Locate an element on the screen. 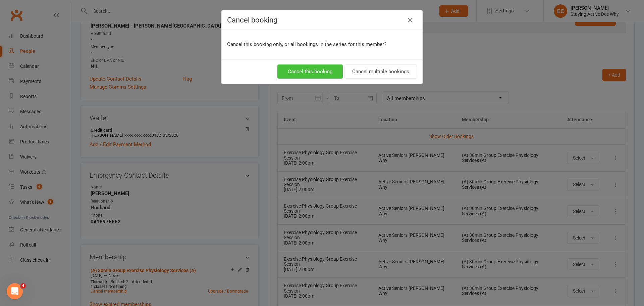 The image size is (644, 306). button: Cancel multiple bookings is located at coordinates (381, 72).